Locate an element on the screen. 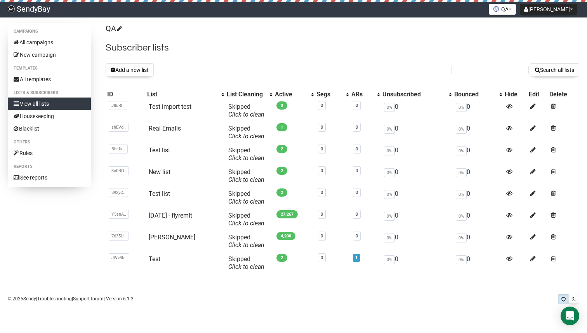 The width and height of the screenshot is (587, 333). span: 0 is located at coordinates (282, 105).